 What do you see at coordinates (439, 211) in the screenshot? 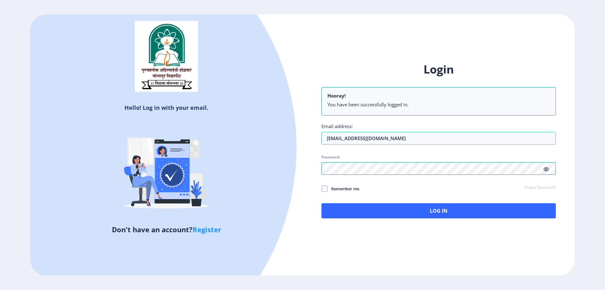
I see `button: Log In` at bounding box center [439, 211].